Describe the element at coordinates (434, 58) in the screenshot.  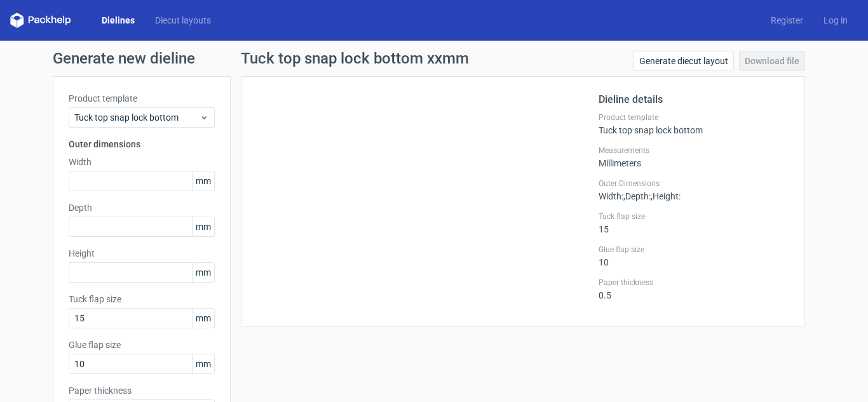
I see `h1: Generate new dieline` at that location.